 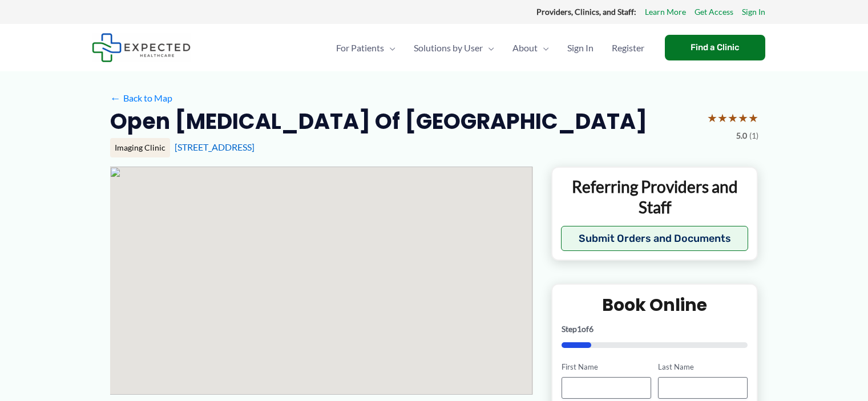 I want to click on span: 5.0, so click(x=741, y=135).